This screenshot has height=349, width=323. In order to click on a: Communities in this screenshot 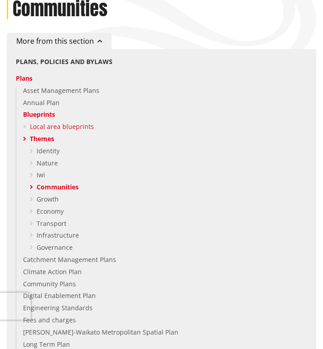, I will do `click(57, 187)`.